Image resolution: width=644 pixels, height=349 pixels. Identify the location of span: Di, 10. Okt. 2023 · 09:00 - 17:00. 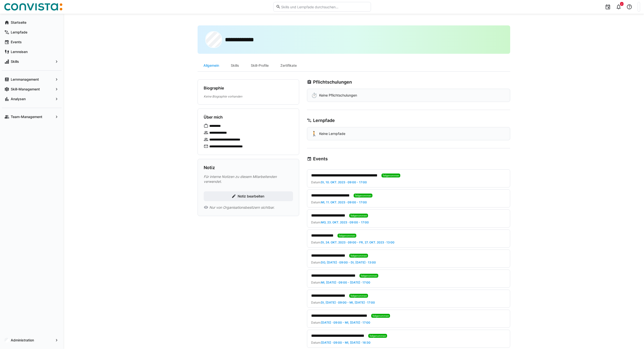
(344, 182).